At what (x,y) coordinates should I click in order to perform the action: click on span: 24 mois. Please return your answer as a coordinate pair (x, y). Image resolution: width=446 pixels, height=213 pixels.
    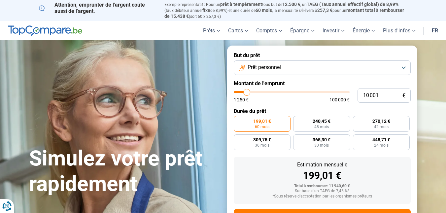
    Looking at the image, I should click on (381, 145).